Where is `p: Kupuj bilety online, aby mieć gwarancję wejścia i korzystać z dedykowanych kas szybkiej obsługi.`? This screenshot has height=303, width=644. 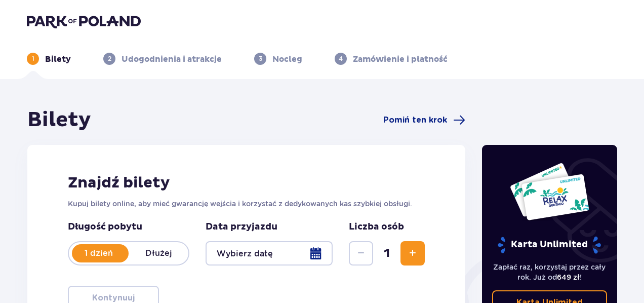
p: Kupuj bilety online, aby mieć gwarancję wejścia i korzystać z dedykowanych kas szybkiej obsługi. is located at coordinates (246, 204).